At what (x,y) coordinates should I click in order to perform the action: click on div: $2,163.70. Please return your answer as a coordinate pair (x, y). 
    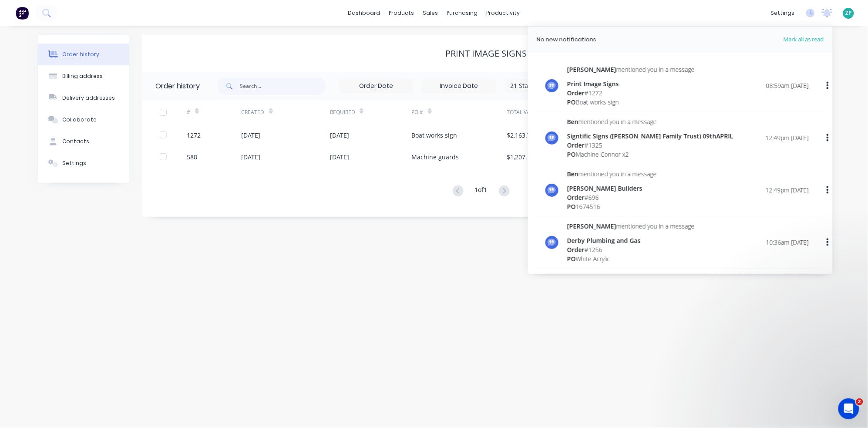
    Looking at the image, I should click on (521, 135).